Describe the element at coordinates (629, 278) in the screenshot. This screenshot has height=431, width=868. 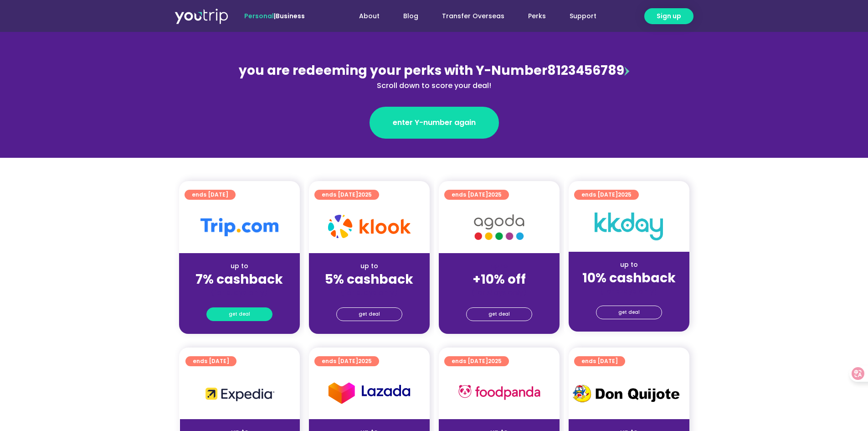
I see `strong: 10% cashback` at that location.